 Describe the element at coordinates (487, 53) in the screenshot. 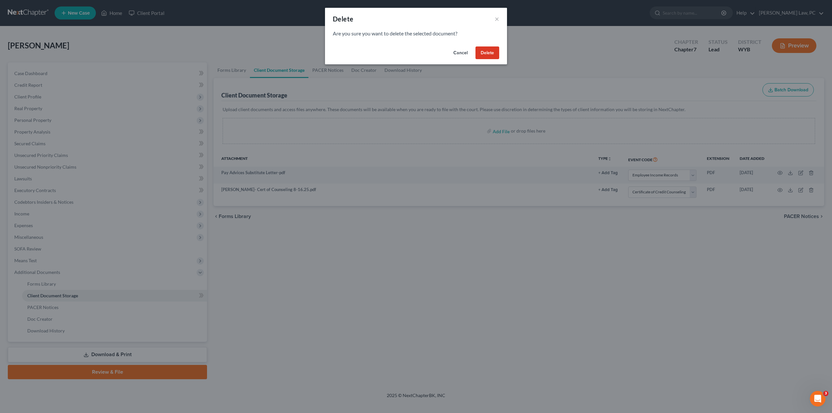

I see `button: Delete` at that location.